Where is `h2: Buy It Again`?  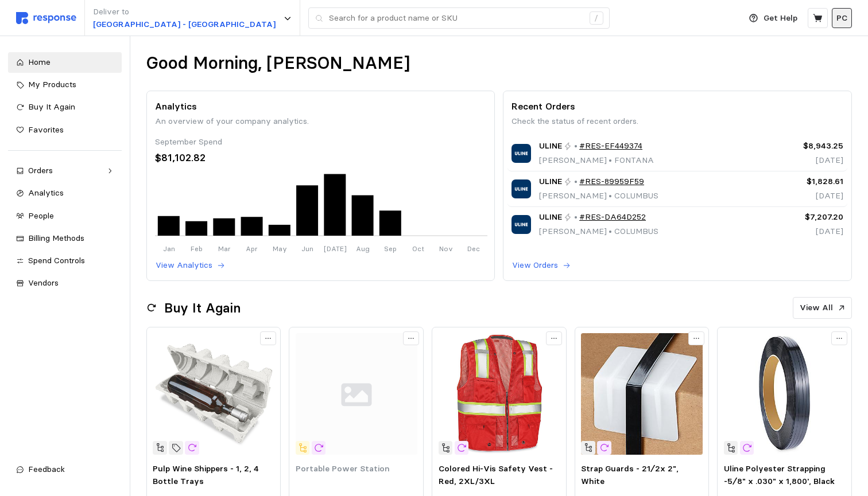 h2: Buy It Again is located at coordinates (202, 308).